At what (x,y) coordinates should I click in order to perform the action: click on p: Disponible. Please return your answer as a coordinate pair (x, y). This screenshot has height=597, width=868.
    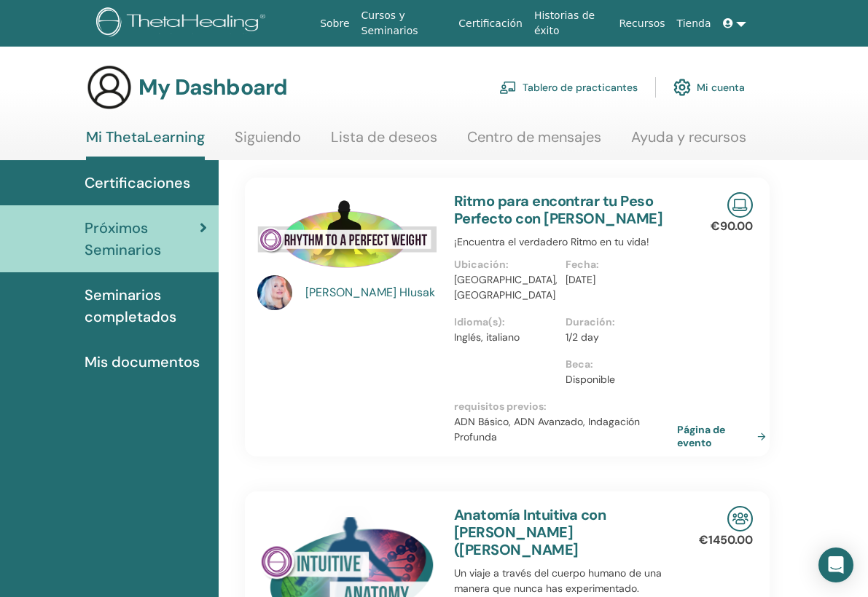
    Looking at the image, I should click on (616, 379).